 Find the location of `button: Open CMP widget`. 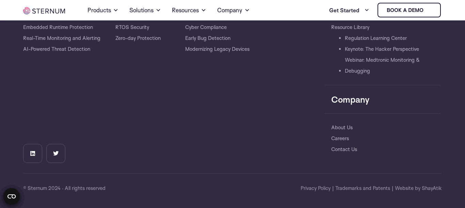

button: Open CMP widget is located at coordinates (12, 196).